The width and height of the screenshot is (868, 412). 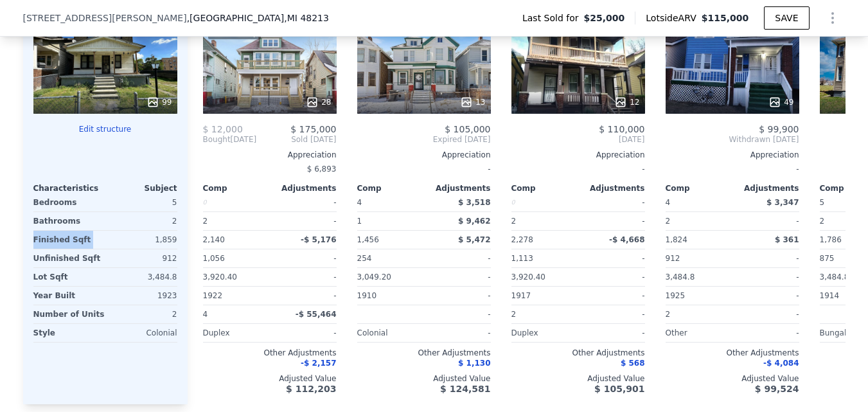 What do you see at coordinates (70, 189) in the screenshot?
I see `div: Characteristics` at bounding box center [70, 189].